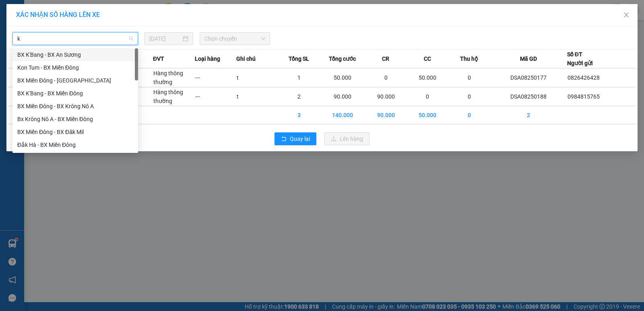 This screenshot has width=644, height=311. I want to click on div: BX K'Bang - BX An Sương, so click(75, 55).